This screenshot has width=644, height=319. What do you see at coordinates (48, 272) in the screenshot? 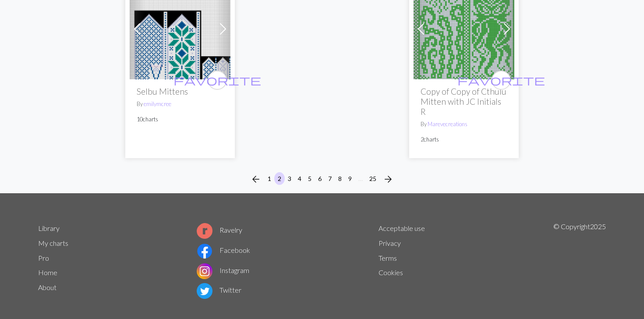
I see `a: Home` at bounding box center [48, 272].